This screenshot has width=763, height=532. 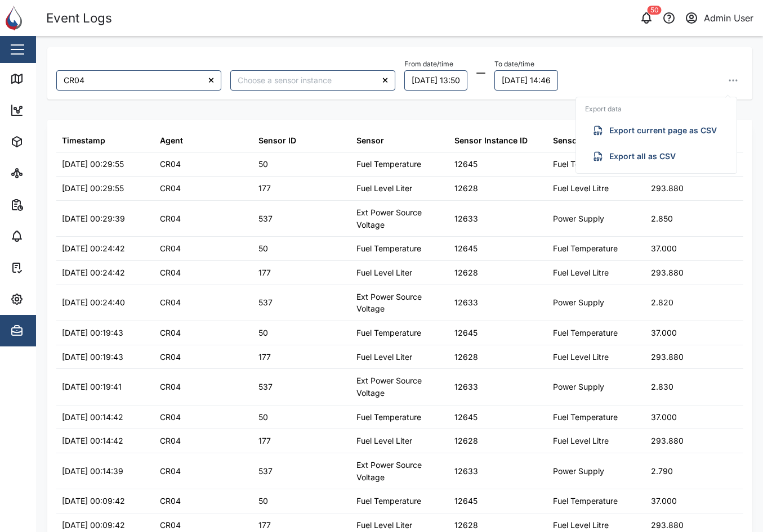 What do you see at coordinates (490, 140) in the screenshot?
I see `div: Sensor Instance ID` at bounding box center [490, 140].